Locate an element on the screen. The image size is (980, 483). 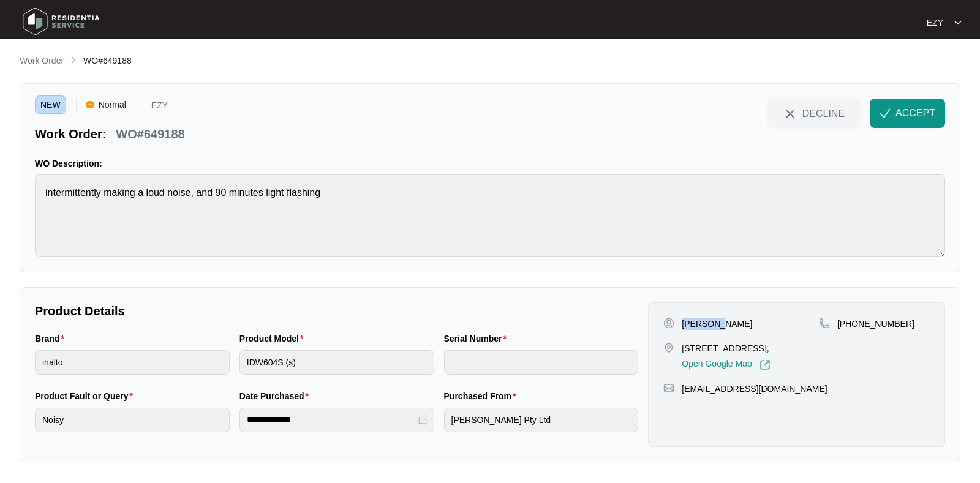
a: Work Order is located at coordinates (41, 61).